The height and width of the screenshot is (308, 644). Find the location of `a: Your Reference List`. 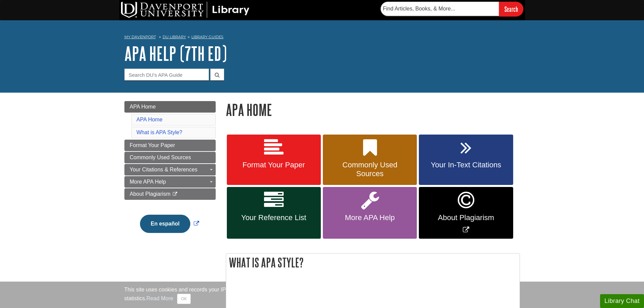

a: Your Reference List is located at coordinates (274, 213).